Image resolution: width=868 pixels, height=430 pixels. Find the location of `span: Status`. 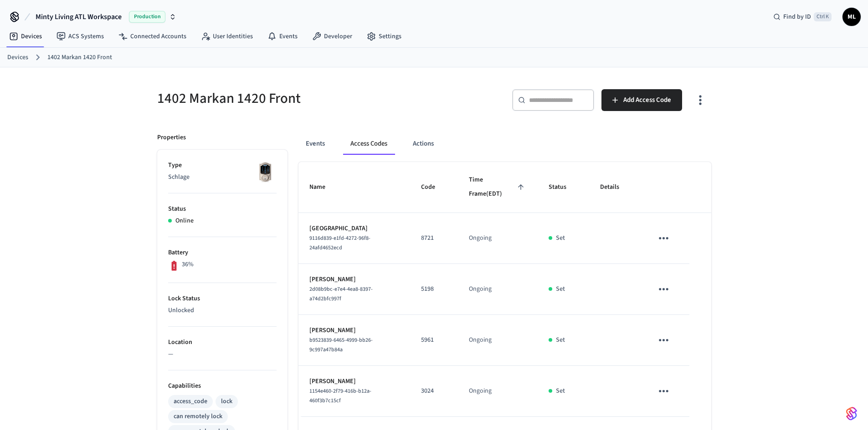

span: Status is located at coordinates (563, 187).